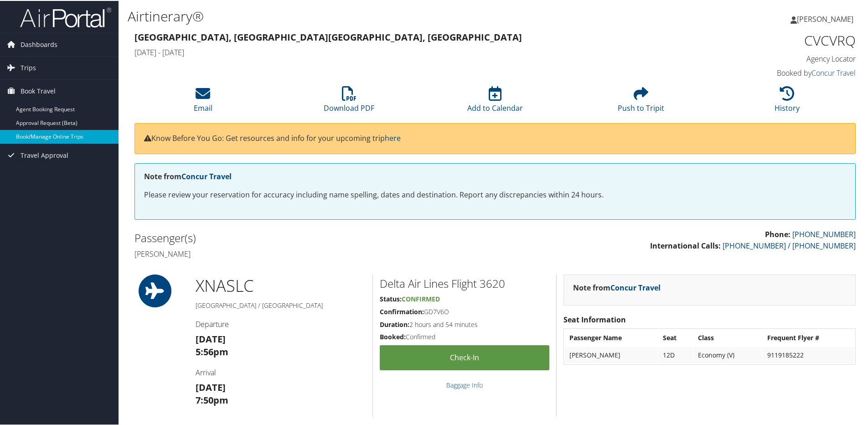 This screenshot has width=868, height=425. I want to click on a: History, so click(787, 102).